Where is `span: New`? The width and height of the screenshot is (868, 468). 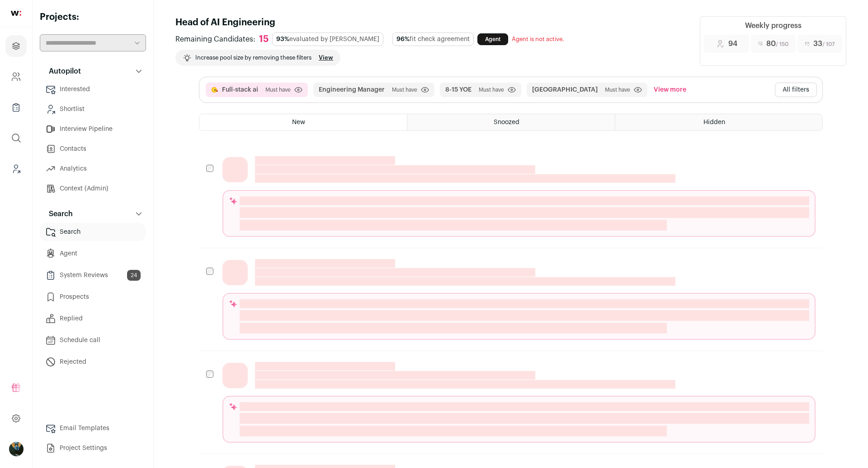
span: New is located at coordinates (299, 122).